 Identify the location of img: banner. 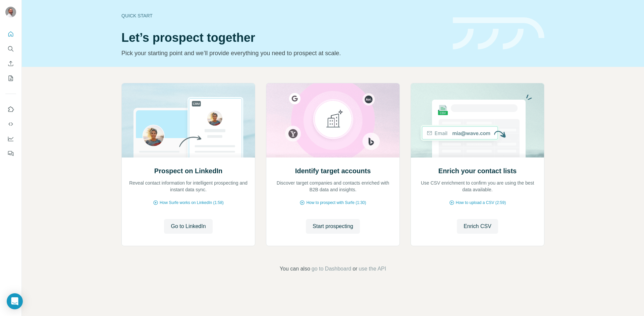
(498, 33).